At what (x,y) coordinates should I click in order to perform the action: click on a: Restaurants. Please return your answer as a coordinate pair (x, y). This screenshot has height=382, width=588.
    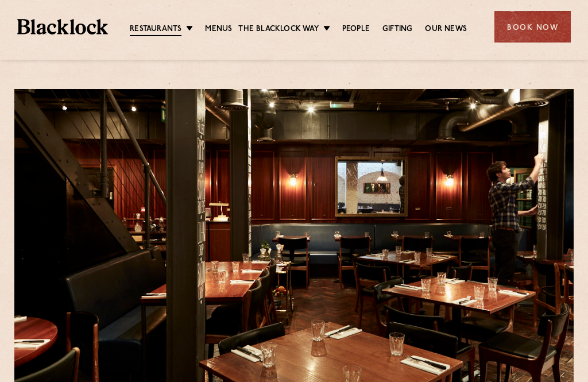
    Looking at the image, I should click on (155, 30).